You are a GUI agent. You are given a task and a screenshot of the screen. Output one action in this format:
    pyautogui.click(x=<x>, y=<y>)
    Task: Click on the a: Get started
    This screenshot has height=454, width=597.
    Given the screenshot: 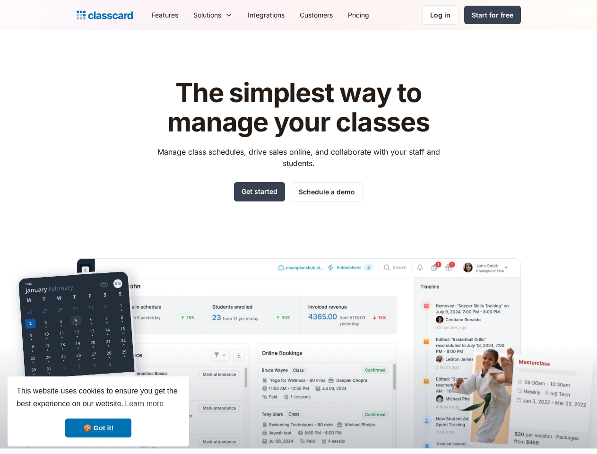 What is the action you would take?
    pyautogui.click(x=260, y=191)
    